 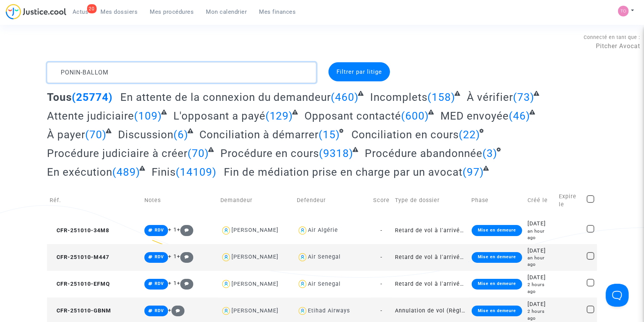 What do you see at coordinates (524, 97) in the screenshot?
I see `span: (73)` at bounding box center [524, 97].